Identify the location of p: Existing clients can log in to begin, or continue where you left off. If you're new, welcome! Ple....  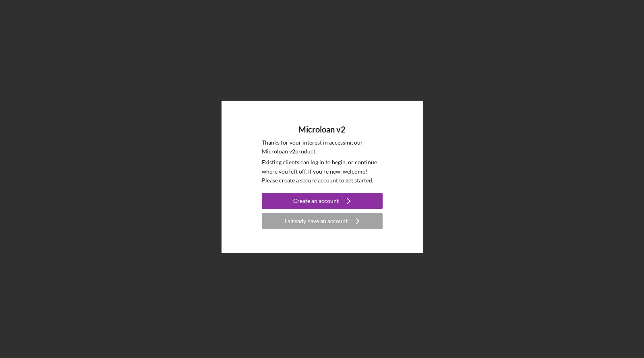
(322, 171).